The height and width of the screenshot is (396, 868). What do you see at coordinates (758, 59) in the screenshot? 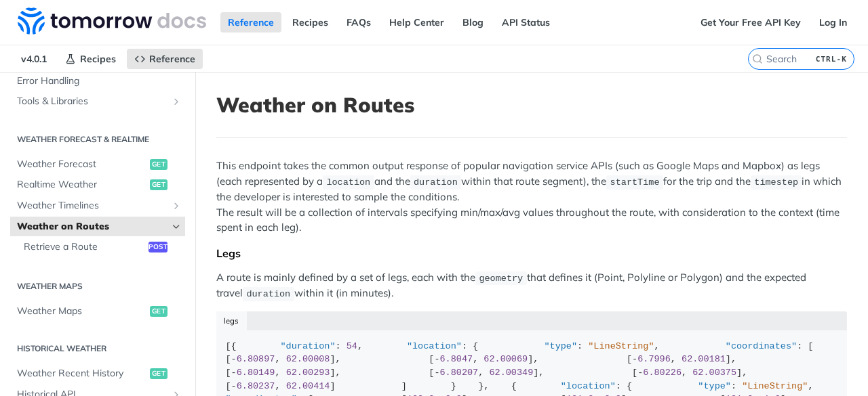
I see `svg: Search` at bounding box center [758, 59].